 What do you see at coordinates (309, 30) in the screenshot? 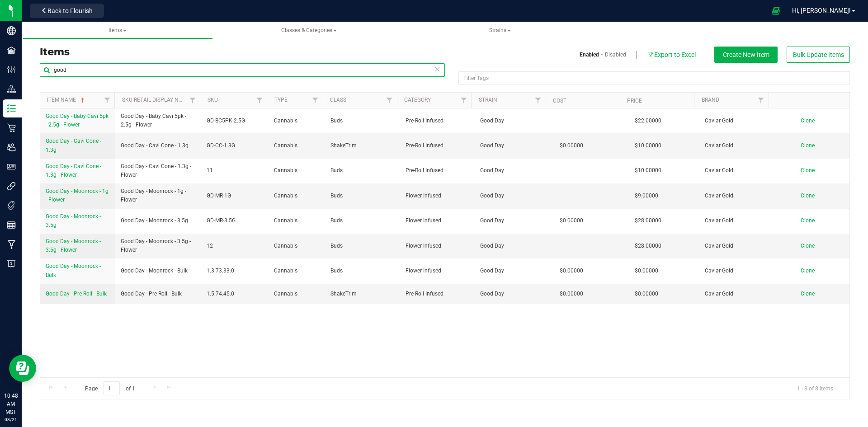
I see `span: Classes & Categories` at bounding box center [309, 30].